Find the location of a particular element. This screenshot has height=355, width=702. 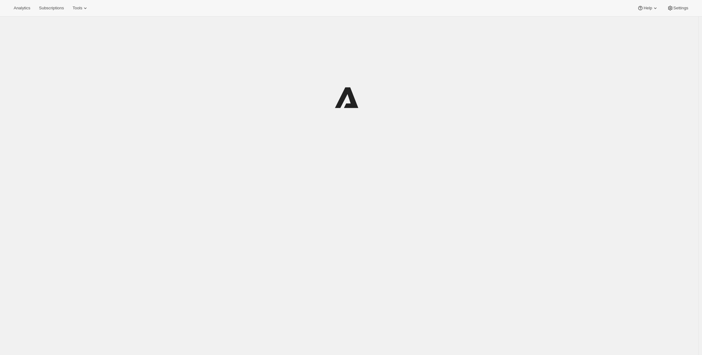

button: Tools is located at coordinates (80, 8).